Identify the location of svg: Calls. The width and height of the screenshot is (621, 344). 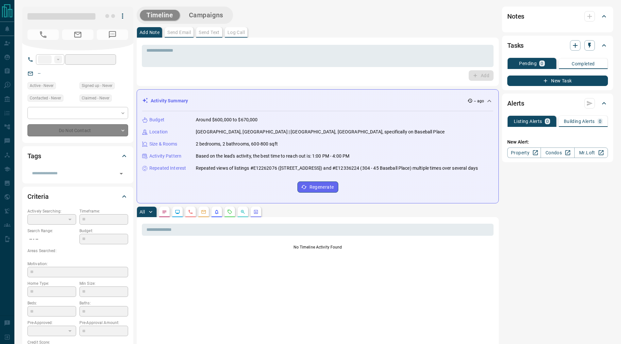
(190, 212).